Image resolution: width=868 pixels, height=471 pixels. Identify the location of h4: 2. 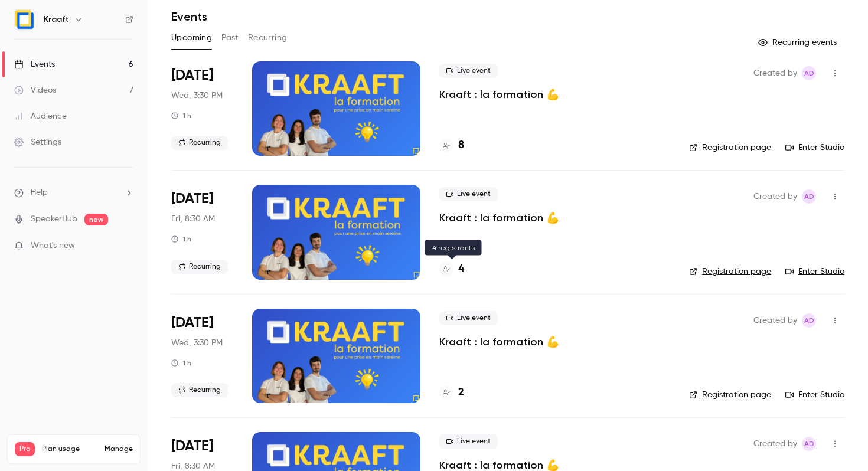
(461, 392).